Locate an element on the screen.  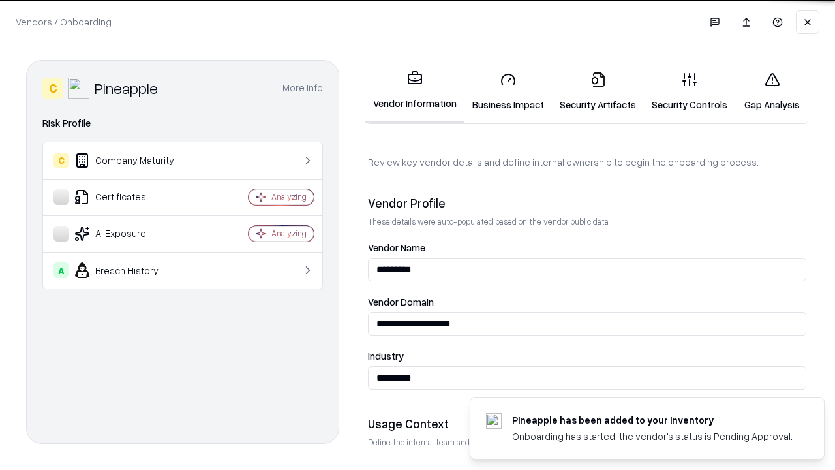
p: These details were auto-populated based on the vendor public data is located at coordinates (587, 221).